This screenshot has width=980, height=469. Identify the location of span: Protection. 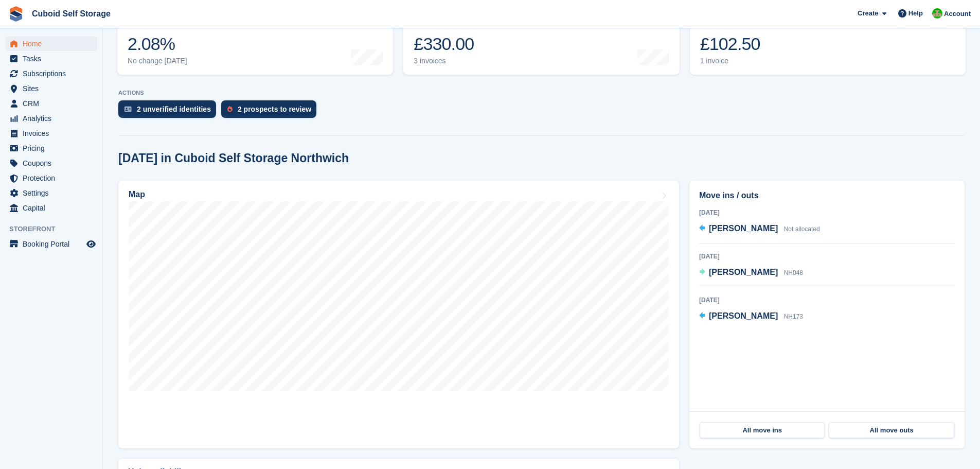
(53, 178).